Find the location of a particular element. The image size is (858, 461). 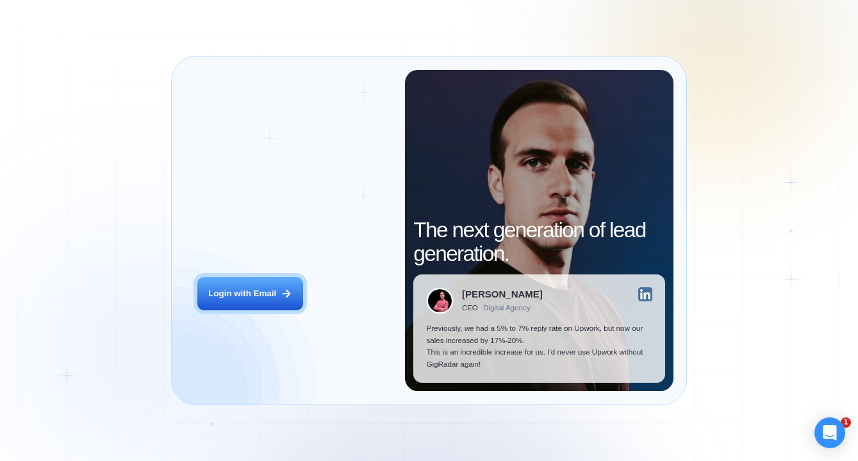

div: Open Intercom Messenger is located at coordinates (830, 433).